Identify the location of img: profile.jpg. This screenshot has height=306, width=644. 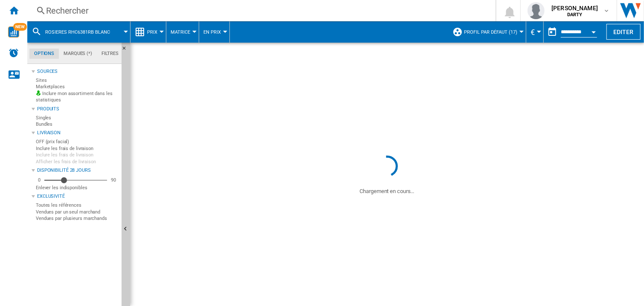
(536, 11).